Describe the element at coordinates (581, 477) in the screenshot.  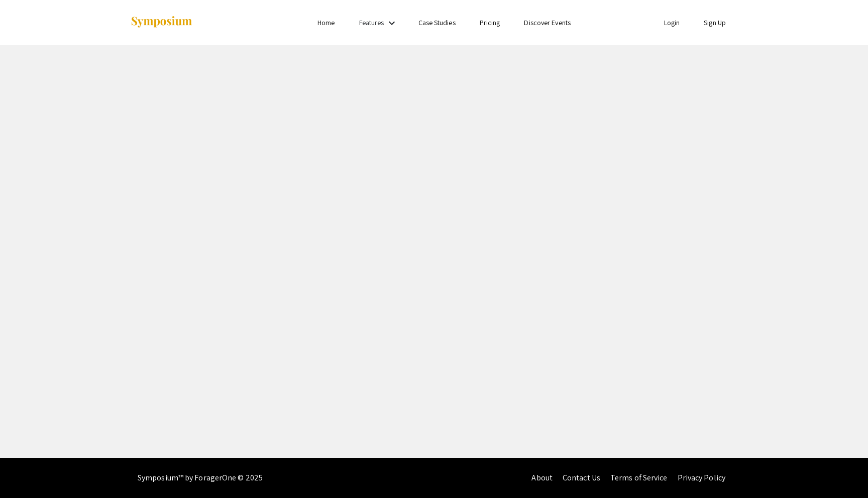
I see `a: Contact Us` at that location.